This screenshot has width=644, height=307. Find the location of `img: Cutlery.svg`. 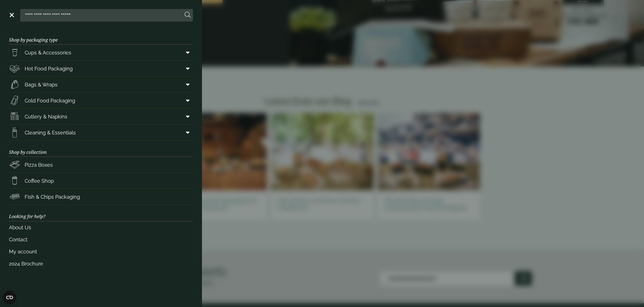

img: Cutlery.svg is located at coordinates (15, 117).